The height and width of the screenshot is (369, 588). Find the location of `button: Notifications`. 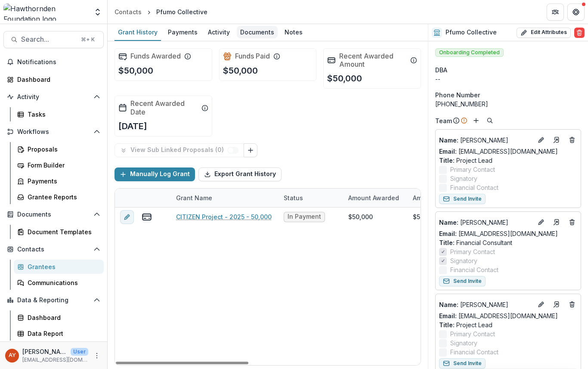

button: Notifications is located at coordinates (53, 62).